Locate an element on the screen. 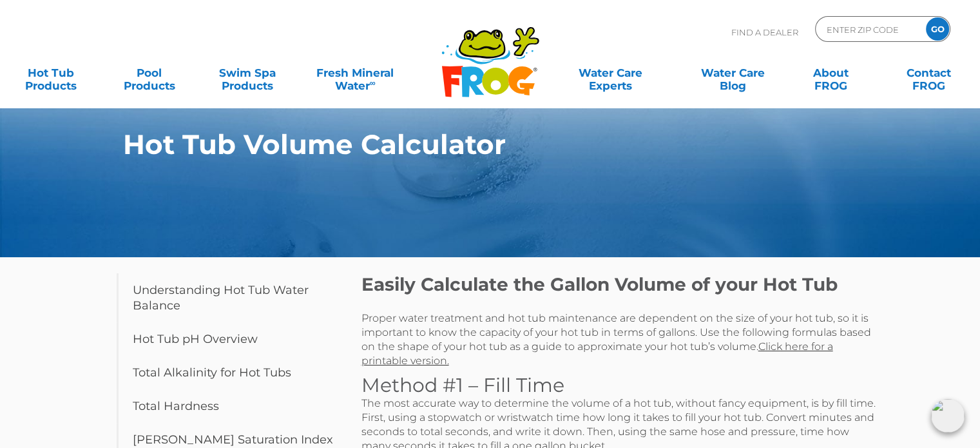 The image size is (980, 448). a: Understanding Hot Tub Water Balance is located at coordinates (230, 298).